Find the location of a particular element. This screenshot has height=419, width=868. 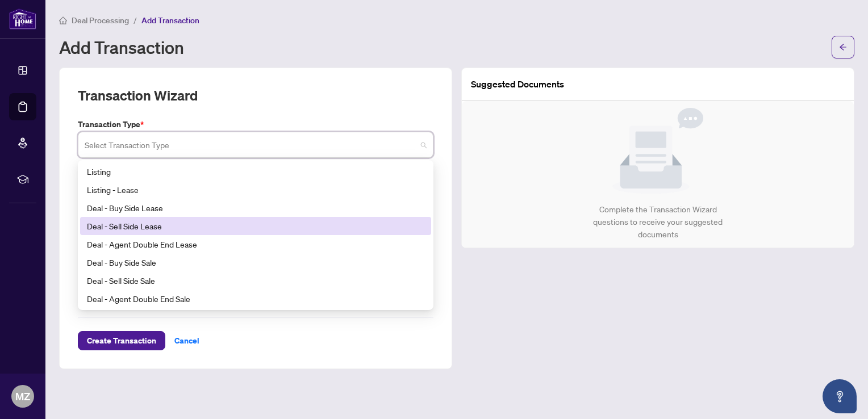

button: Open asap is located at coordinates (840, 397).